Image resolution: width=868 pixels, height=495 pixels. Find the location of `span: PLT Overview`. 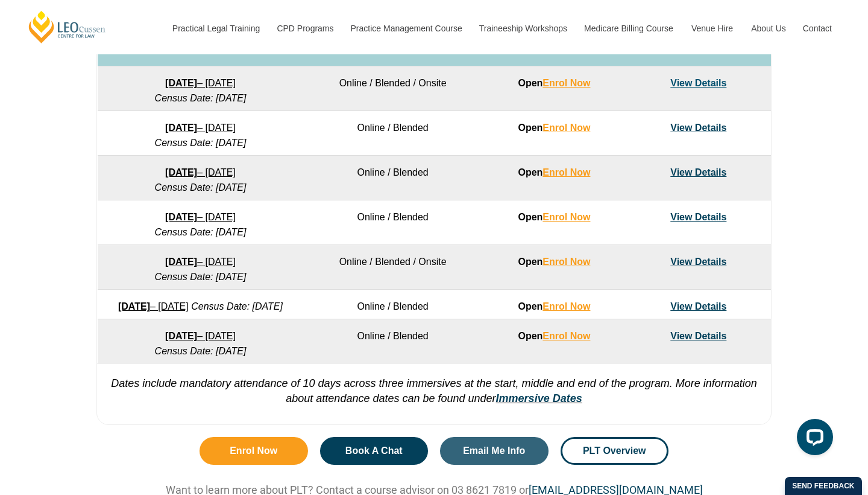

span: PLT Overview is located at coordinates (614, 451).